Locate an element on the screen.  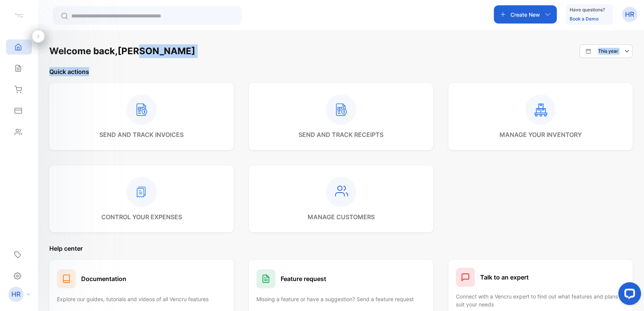
p: manage customers is located at coordinates (341, 217).